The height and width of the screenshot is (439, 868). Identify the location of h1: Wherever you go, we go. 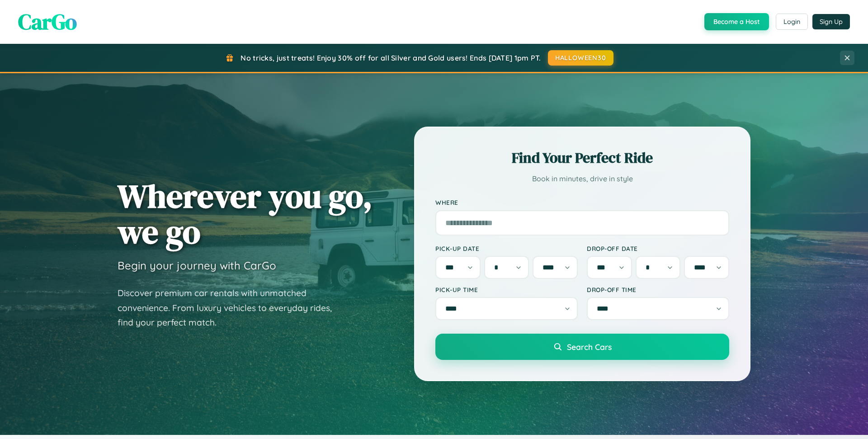
(245, 214).